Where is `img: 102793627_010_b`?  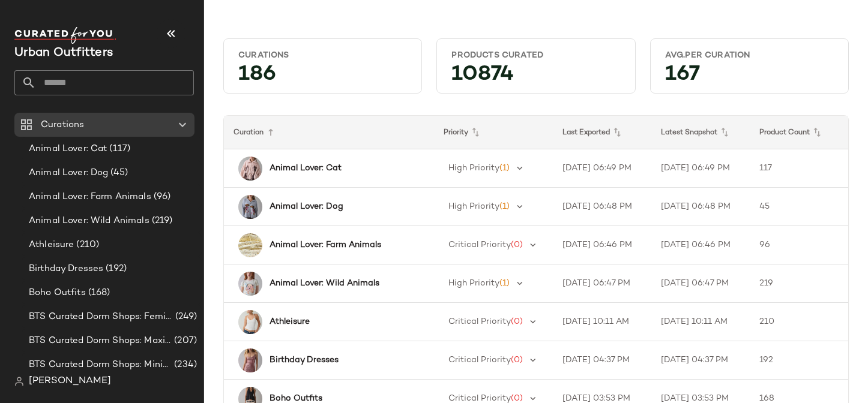 img: 102793627_010_b is located at coordinates (250, 322).